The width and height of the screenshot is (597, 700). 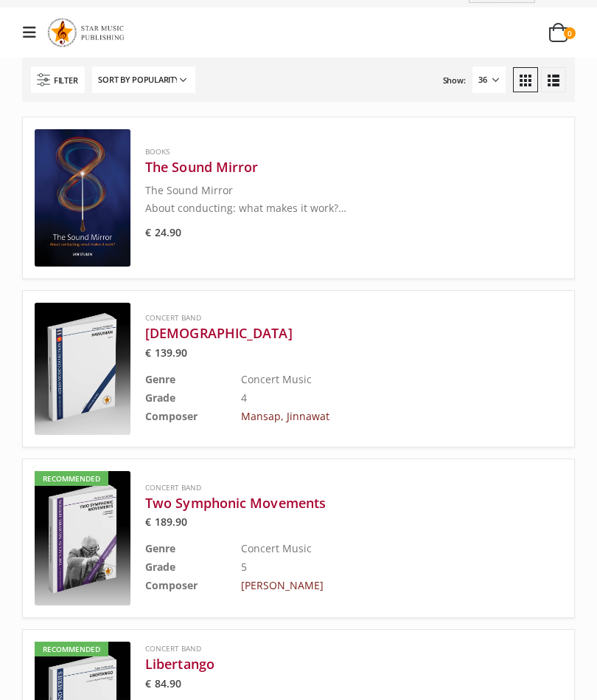 I want to click on bdi: 139.90, so click(x=166, y=352).